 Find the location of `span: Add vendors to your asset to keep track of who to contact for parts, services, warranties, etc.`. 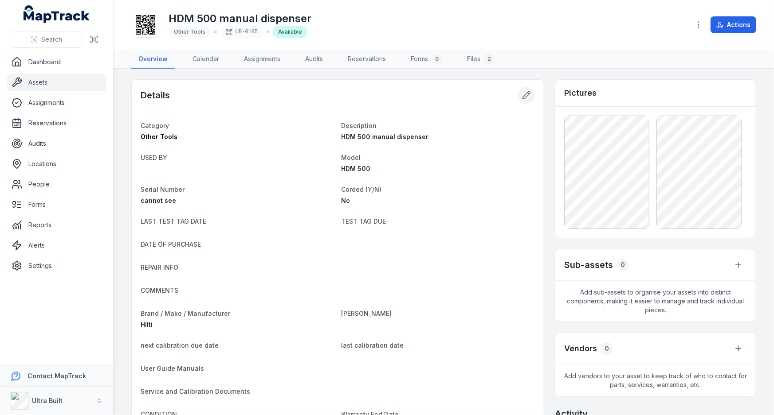

span: Add vendors to your asset to keep track of who to contact for parts, services, warranties, etc. is located at coordinates (655, 381).